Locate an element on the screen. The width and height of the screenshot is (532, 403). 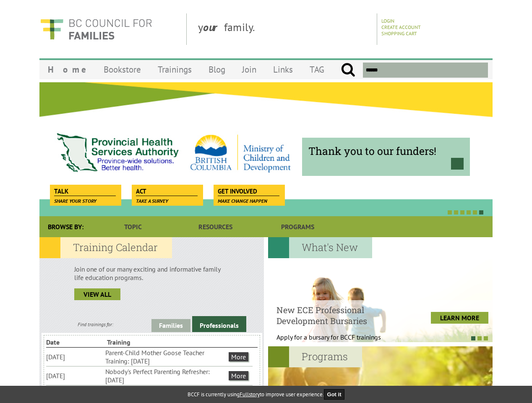
a: Get Involved Make change happen is located at coordinates (248, 190).